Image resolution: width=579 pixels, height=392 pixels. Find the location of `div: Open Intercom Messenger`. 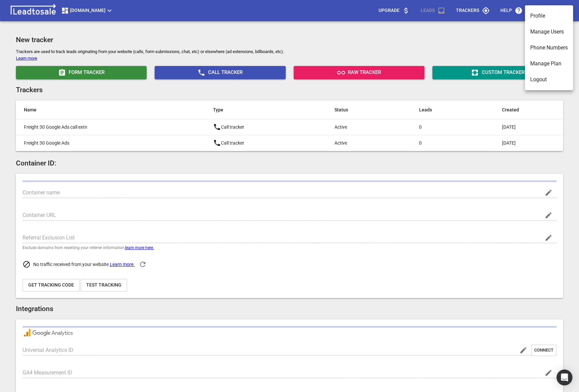

div: Open Intercom Messenger is located at coordinates (564, 378).